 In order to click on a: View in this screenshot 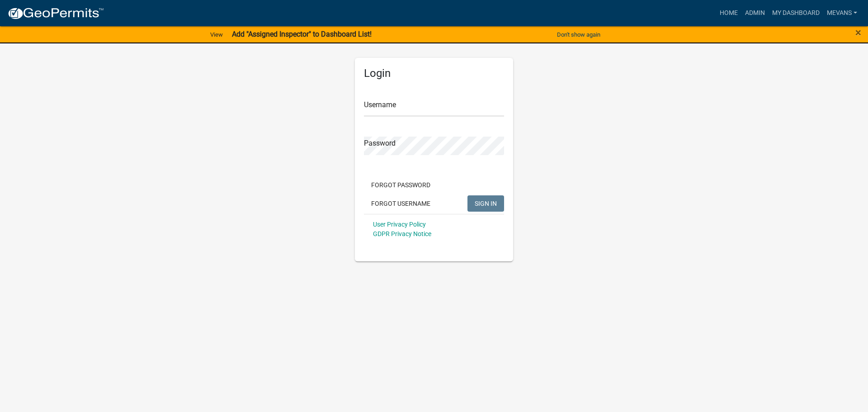, I will do `click(217, 34)`.